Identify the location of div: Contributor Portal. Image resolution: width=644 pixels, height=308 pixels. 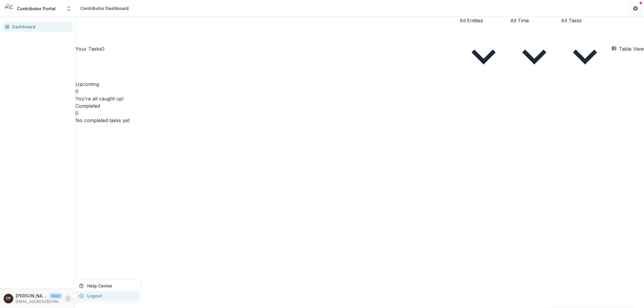
(36, 9).